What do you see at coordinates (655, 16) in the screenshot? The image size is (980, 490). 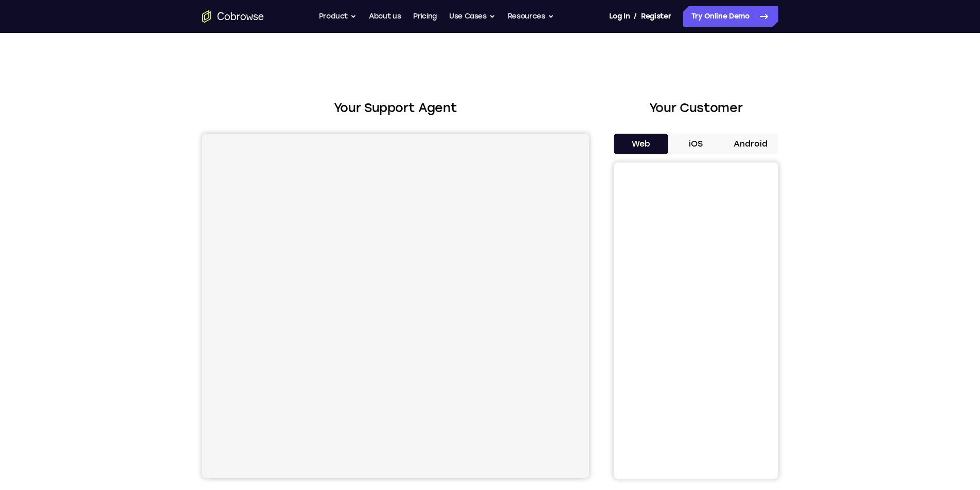 I see `a: Register` at bounding box center [655, 16].